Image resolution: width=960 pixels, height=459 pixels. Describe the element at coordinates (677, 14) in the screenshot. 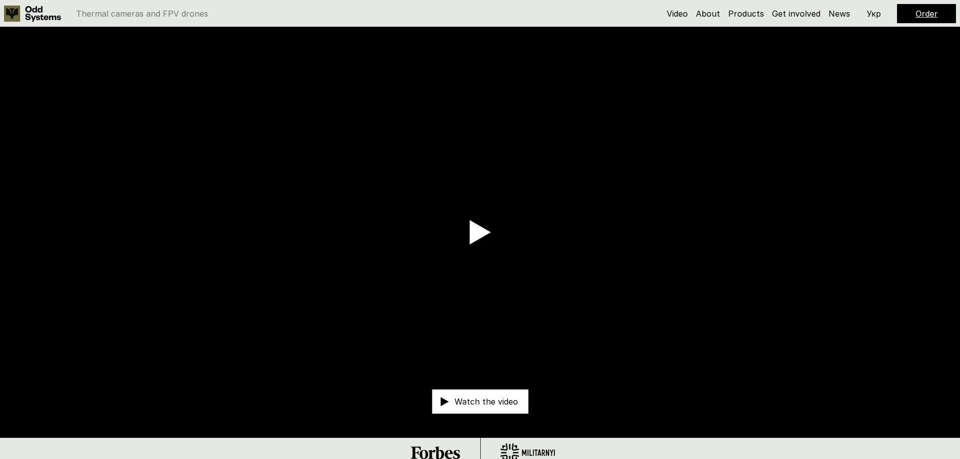

I see `a: Video` at that location.